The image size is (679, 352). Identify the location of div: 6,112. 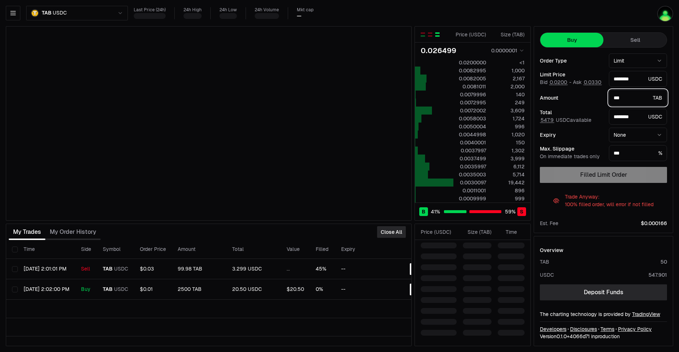
(508, 166).